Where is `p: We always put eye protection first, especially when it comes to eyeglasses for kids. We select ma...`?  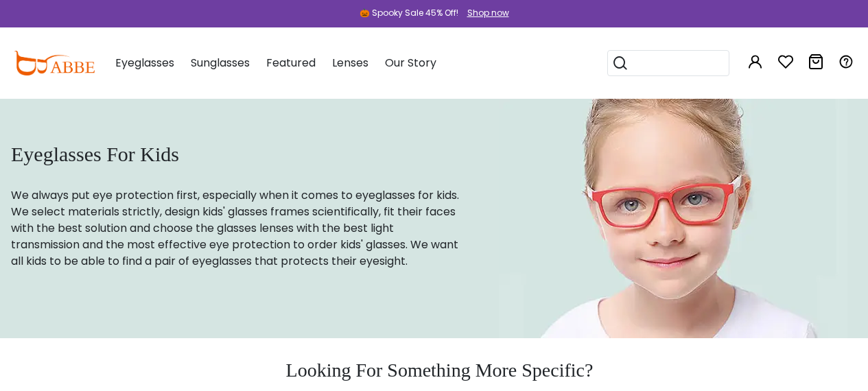 p: We always put eye protection first, especially when it comes to eyeglasses for kids. We select ma... is located at coordinates (237, 228).